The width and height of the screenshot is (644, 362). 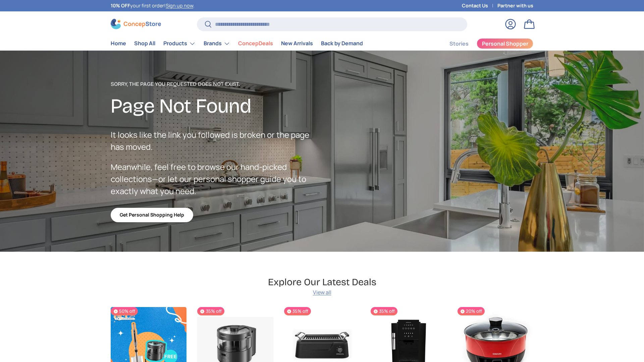 I want to click on span: 50% off, so click(x=124, y=311).